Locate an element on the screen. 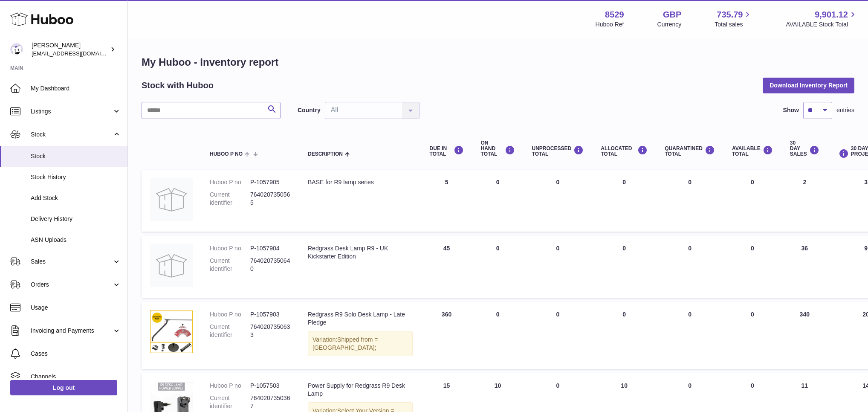 Image resolution: width=868 pixels, height=412 pixels. dd: P-1057903 is located at coordinates (271, 314).